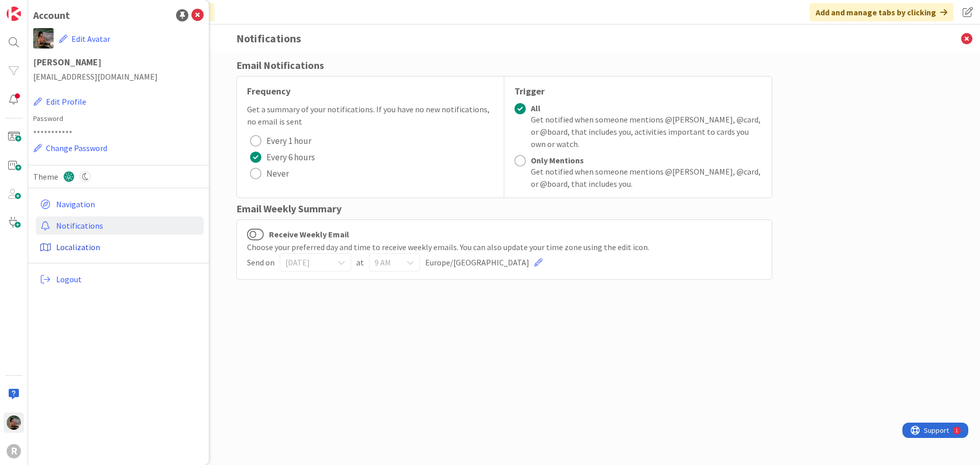 The width and height of the screenshot is (980, 465). I want to click on button: Change Password, so click(70, 148).